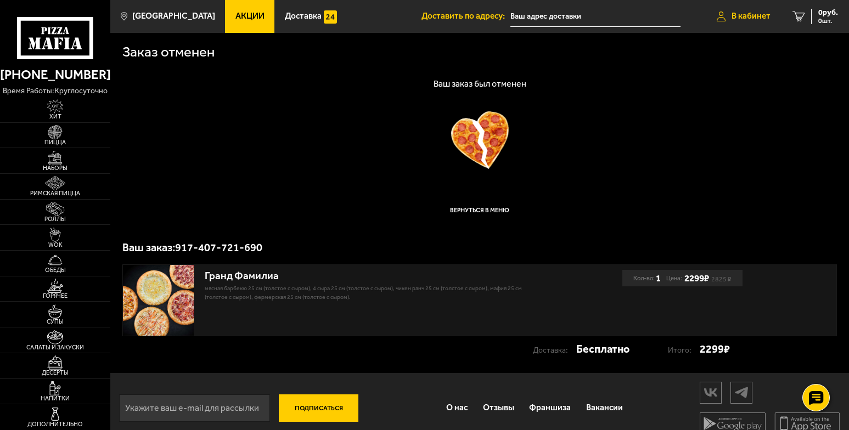 The image size is (849, 430). What do you see at coordinates (647, 278) in the screenshot?
I see `div: Кол-во:` at bounding box center [647, 278].